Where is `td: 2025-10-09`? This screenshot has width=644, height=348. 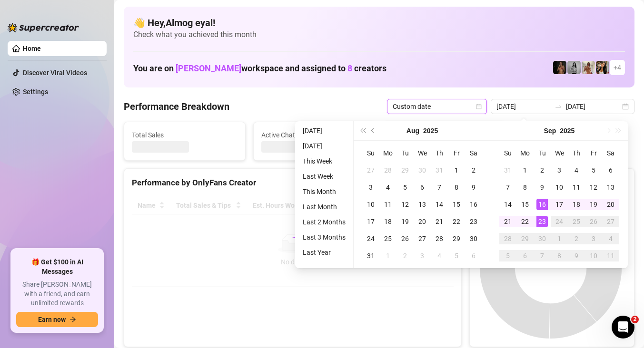
td: 2025-10-09 is located at coordinates (576, 256).